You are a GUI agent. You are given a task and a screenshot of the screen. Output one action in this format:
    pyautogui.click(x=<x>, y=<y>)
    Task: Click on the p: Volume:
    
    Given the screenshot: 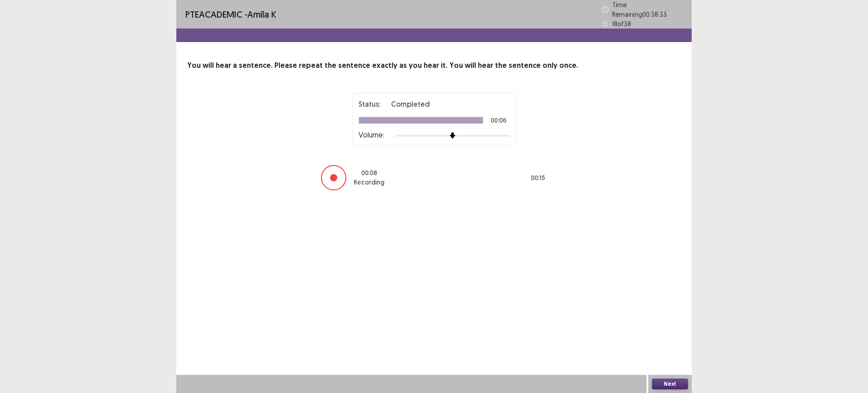 What is the action you would take?
    pyautogui.click(x=371, y=135)
    